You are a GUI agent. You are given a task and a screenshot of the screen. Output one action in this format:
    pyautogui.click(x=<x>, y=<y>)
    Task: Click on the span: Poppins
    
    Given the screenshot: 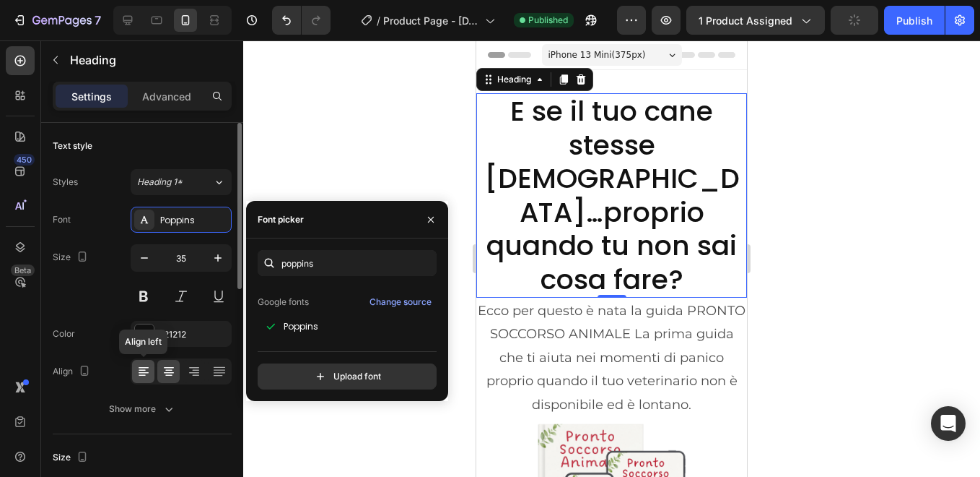 What is the action you would take?
    pyautogui.click(x=301, y=327)
    